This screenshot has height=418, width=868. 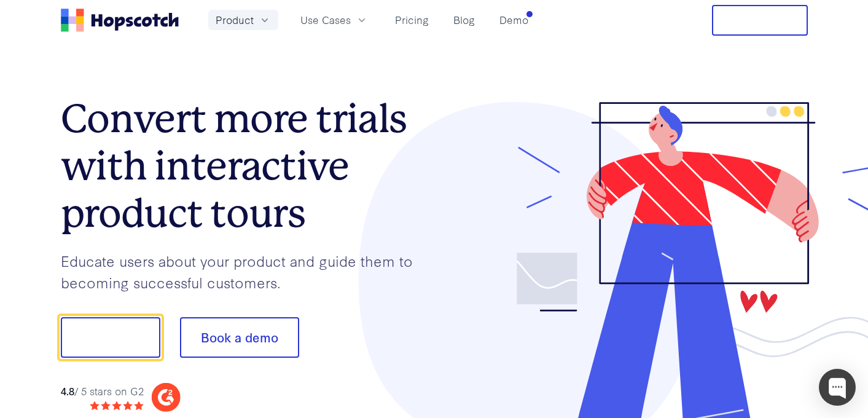 I want to click on h1: Convert more trials with interactive product tours, so click(x=248, y=166).